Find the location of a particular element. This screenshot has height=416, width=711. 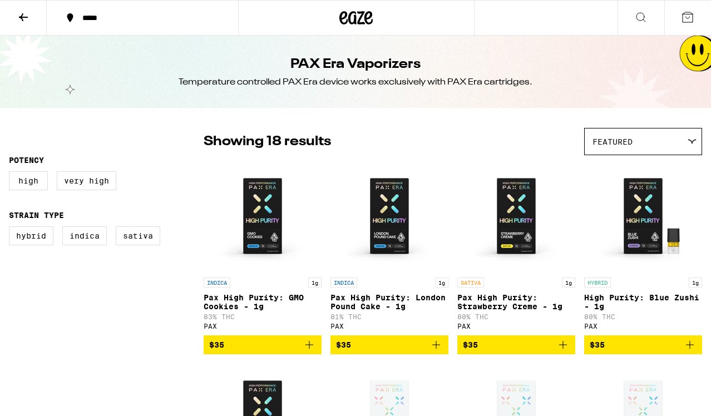

img: PAX - High Purity: Blue Zushi - 1g is located at coordinates (643, 216).